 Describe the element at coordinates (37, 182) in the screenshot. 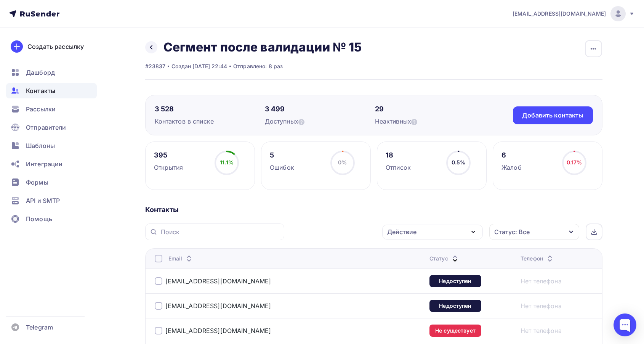

I see `span: Формы` at that location.